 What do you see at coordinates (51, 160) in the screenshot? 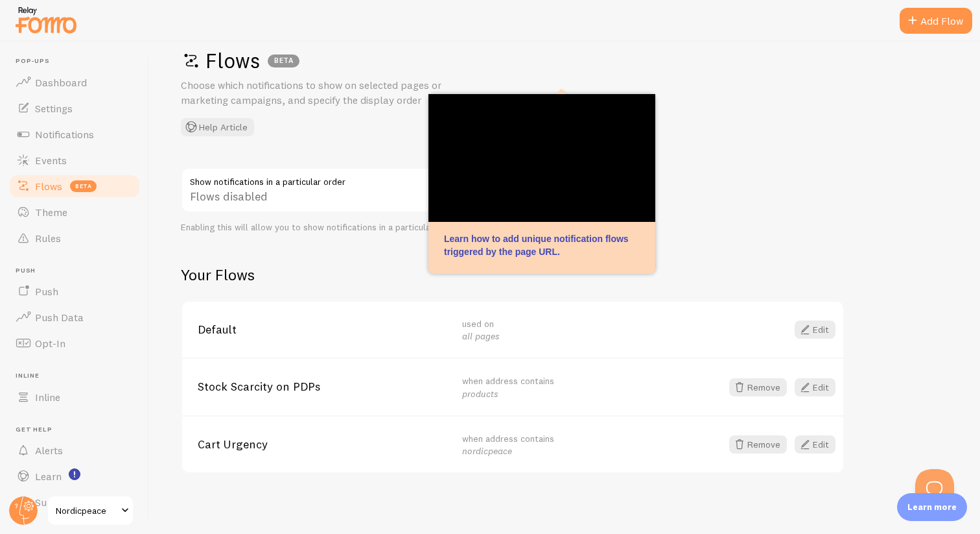
I see `span: Events` at bounding box center [51, 160].